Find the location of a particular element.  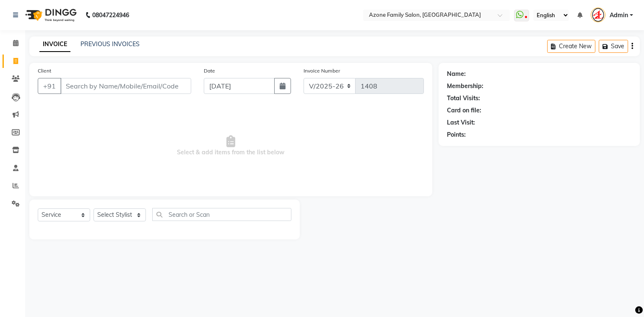

input: Search by Name/Mobile/Email/Code is located at coordinates (126, 86).